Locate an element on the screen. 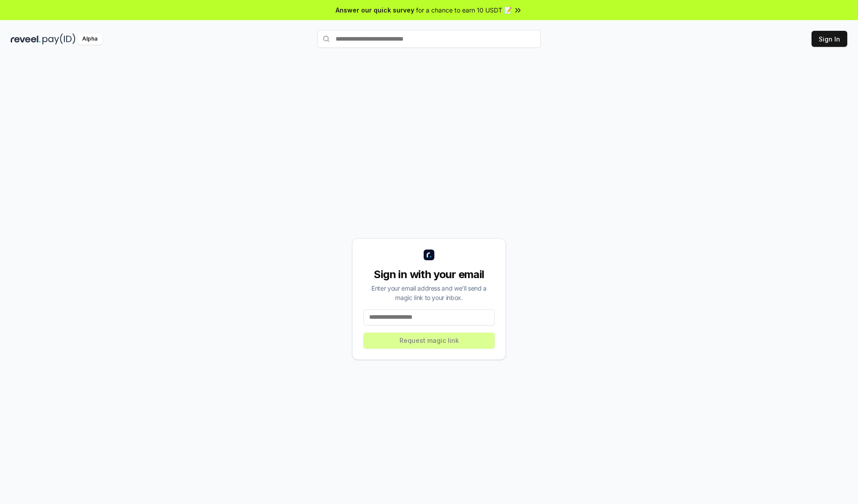 Image resolution: width=858 pixels, height=504 pixels. img: reveel_dark is located at coordinates (25, 39).